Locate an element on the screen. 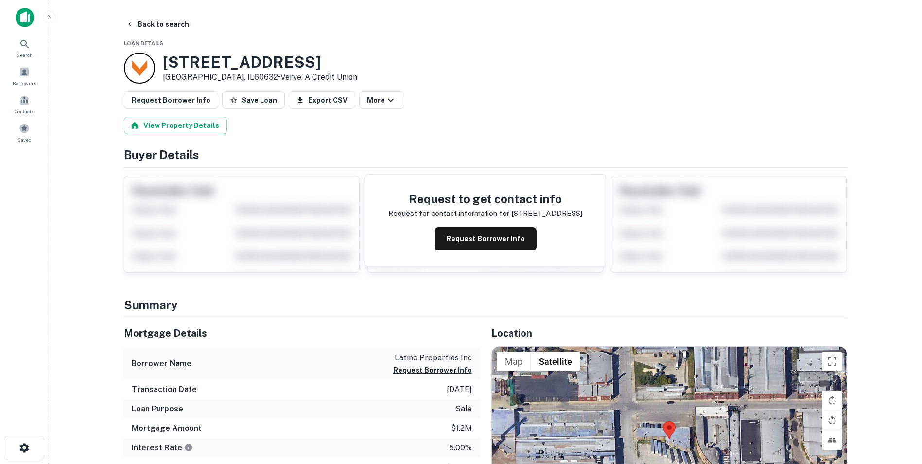 This screenshot has height=464, width=922. button: Show street map is located at coordinates (514, 361).